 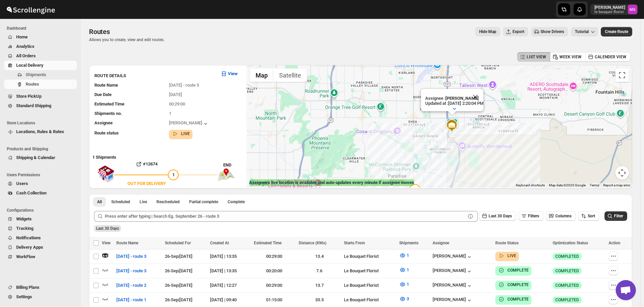 I want to click on button: WorkFlow, so click(x=40, y=257).